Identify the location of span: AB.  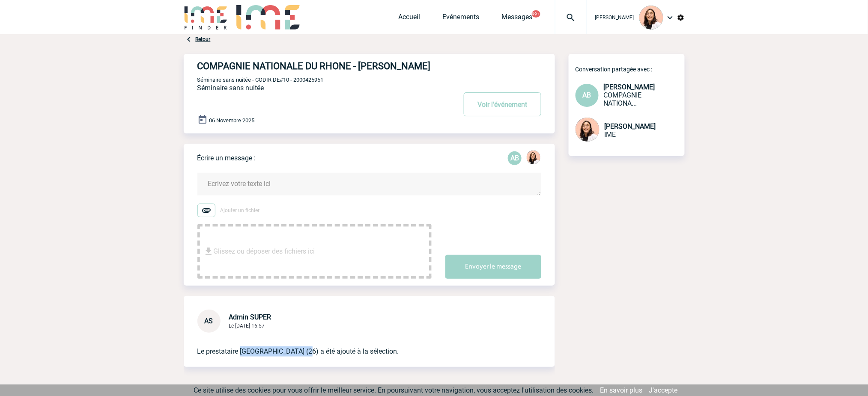
(587, 95).